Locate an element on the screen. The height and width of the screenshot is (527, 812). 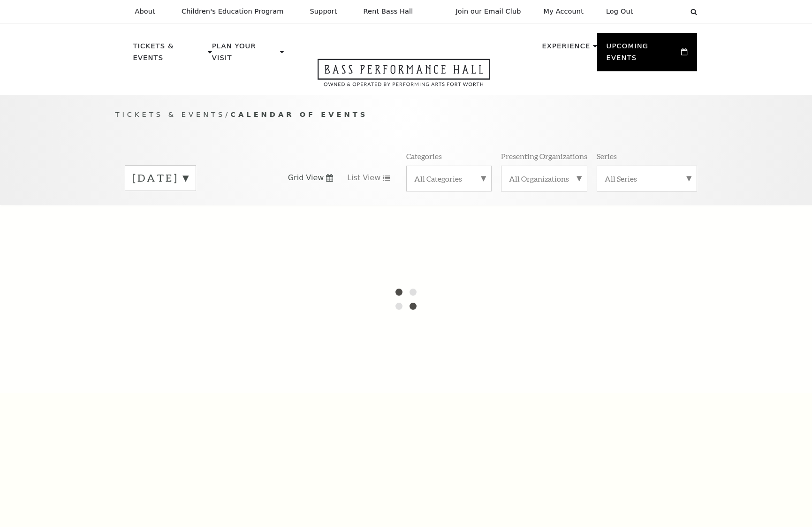
p: Presenting Organizations is located at coordinates (544, 156).